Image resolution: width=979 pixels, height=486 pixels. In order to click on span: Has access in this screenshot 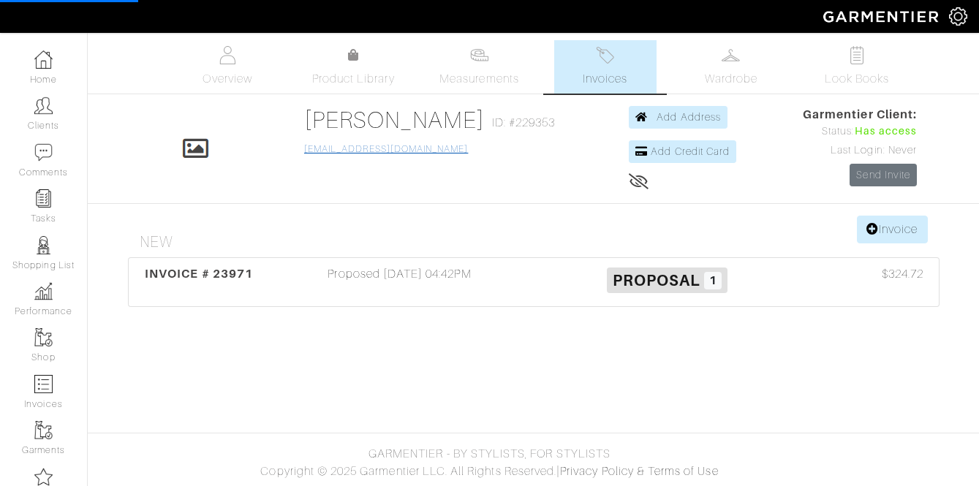, I will do `click(886, 132)`.